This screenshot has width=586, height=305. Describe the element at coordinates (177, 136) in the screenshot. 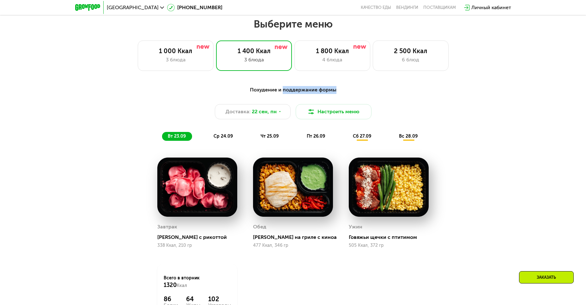

I see `span: вт 23.09` at that location.